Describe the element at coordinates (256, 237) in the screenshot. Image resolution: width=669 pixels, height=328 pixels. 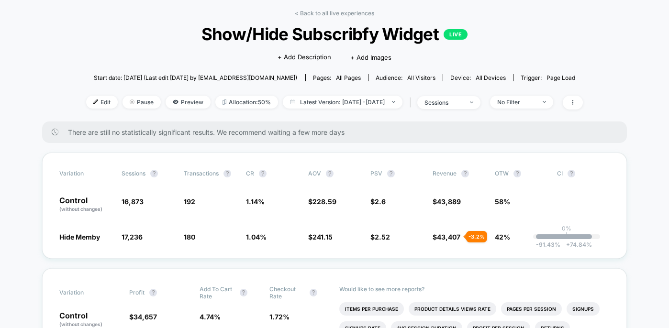
I see `span: 1.04 %` at that location.